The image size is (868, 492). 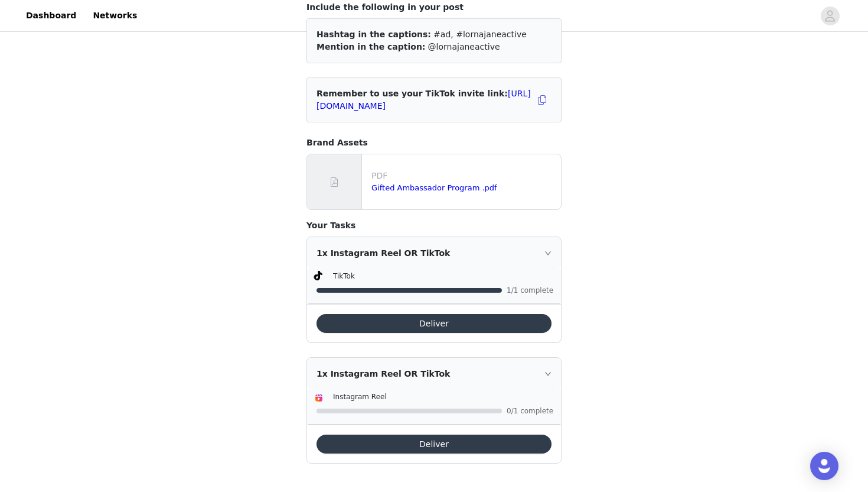 What do you see at coordinates (371, 47) in the screenshot?
I see `span: Mention in the caption:` at bounding box center [371, 47].